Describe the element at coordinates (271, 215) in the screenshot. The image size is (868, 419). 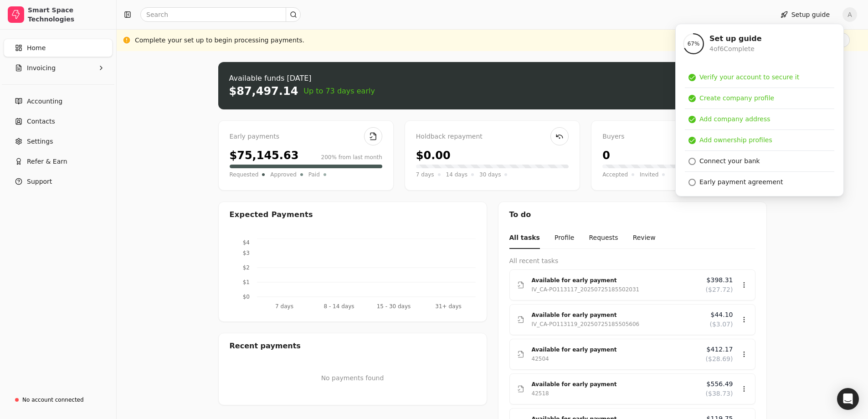
I see `div: Expected Payments` at that location.